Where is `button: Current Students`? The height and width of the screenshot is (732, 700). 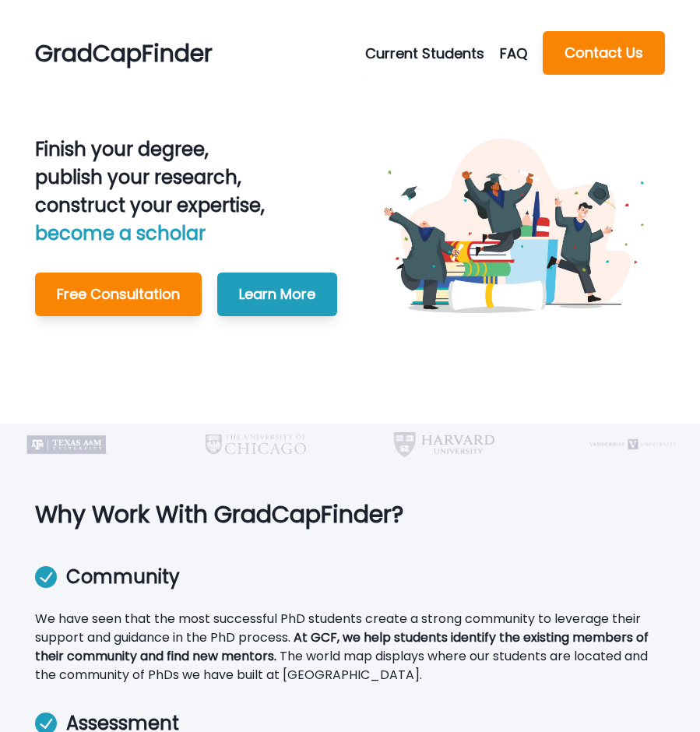
button: Current Students is located at coordinates (432, 53).